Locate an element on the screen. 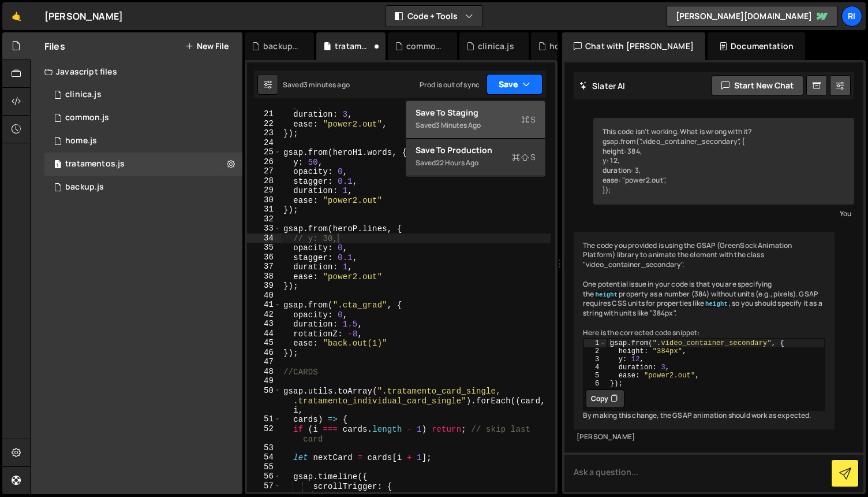 The image size is (868, 497). div: 43 is located at coordinates (264, 323).